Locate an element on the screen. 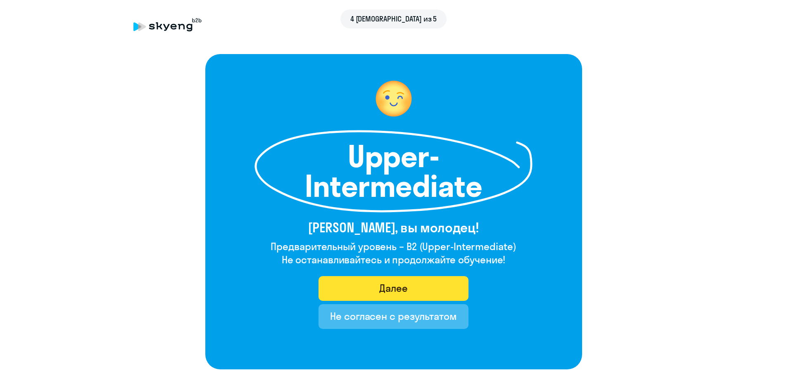  button: Далее is located at coordinates (393, 289).